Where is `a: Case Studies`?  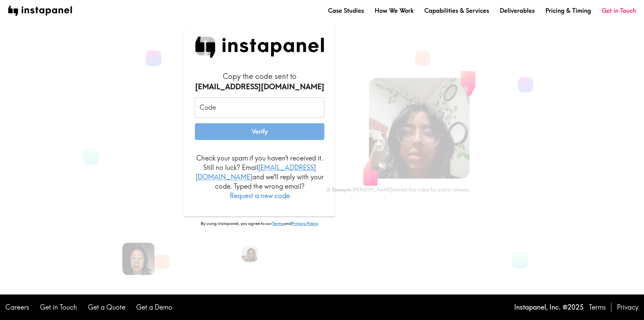 a: Case Studies is located at coordinates (346, 10).